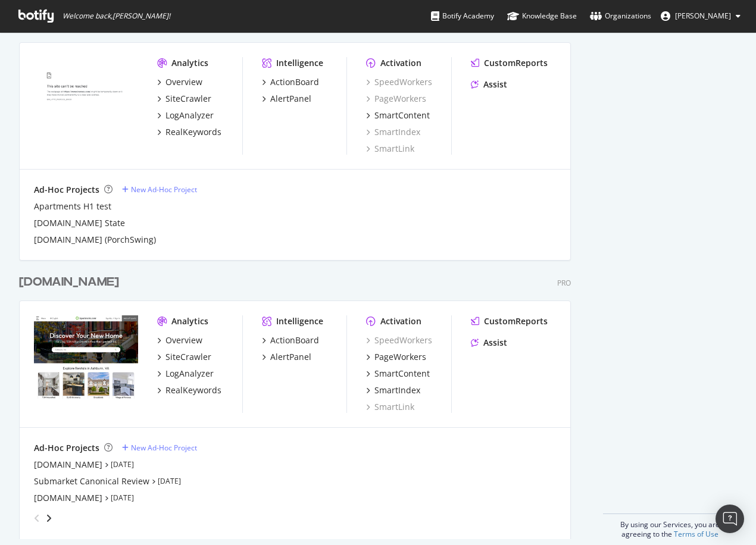 The height and width of the screenshot is (545, 756). What do you see at coordinates (37, 519) in the screenshot?
I see `div: angle-left` at bounding box center [37, 519].